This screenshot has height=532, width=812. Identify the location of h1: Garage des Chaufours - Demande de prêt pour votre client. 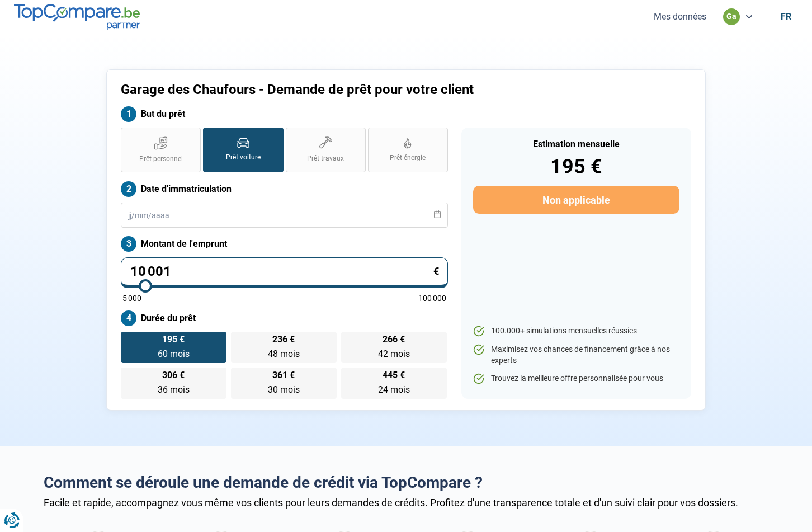
(333, 89).